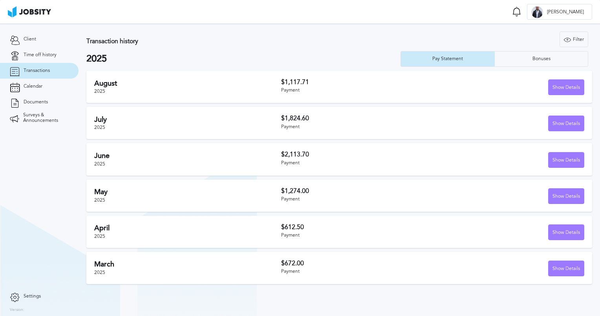 The height and width of the screenshot is (316, 600). I want to click on div: Pay Statement, so click(447, 59).